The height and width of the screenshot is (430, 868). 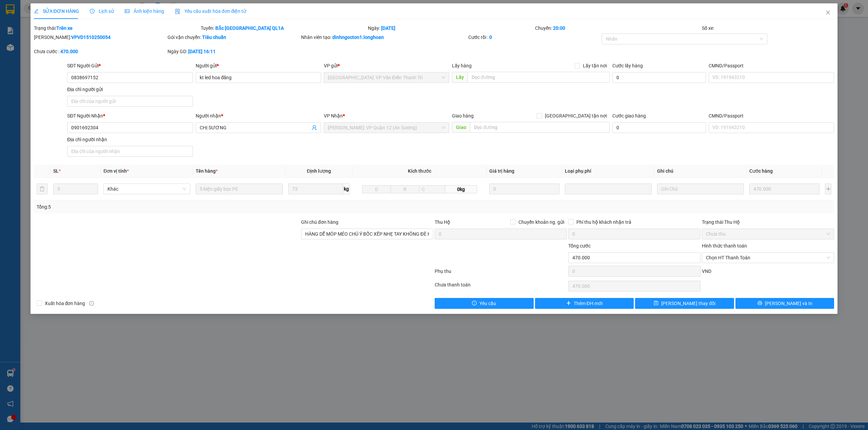 I want to click on span: Tổng cước, so click(x=579, y=246).